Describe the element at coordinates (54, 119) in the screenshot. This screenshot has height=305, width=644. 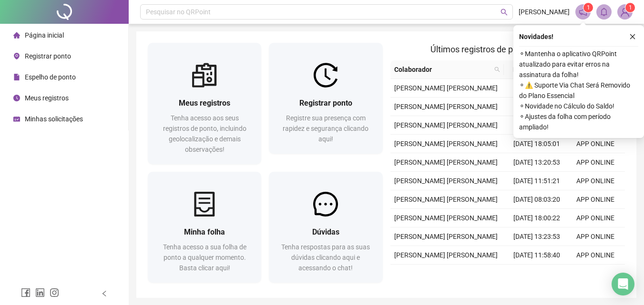
I see `span: Minhas solicitações` at that location.